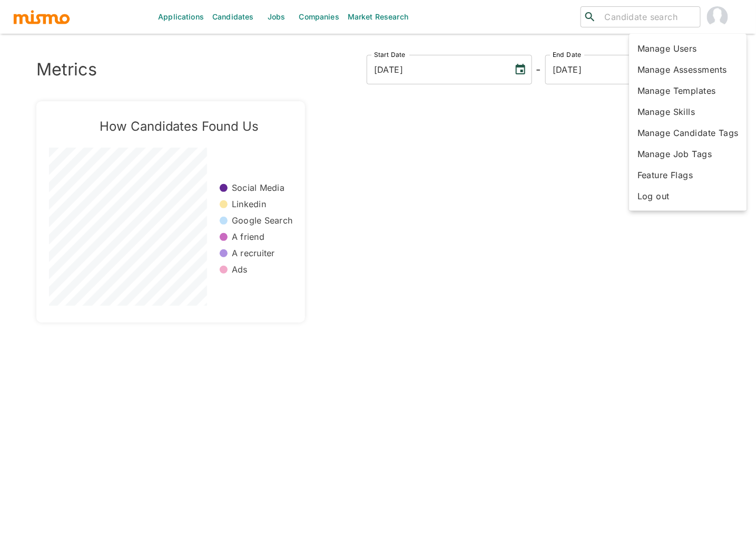 The width and height of the screenshot is (756, 543). Describe the element at coordinates (688, 175) in the screenshot. I see `a: Feature Flags` at that location.